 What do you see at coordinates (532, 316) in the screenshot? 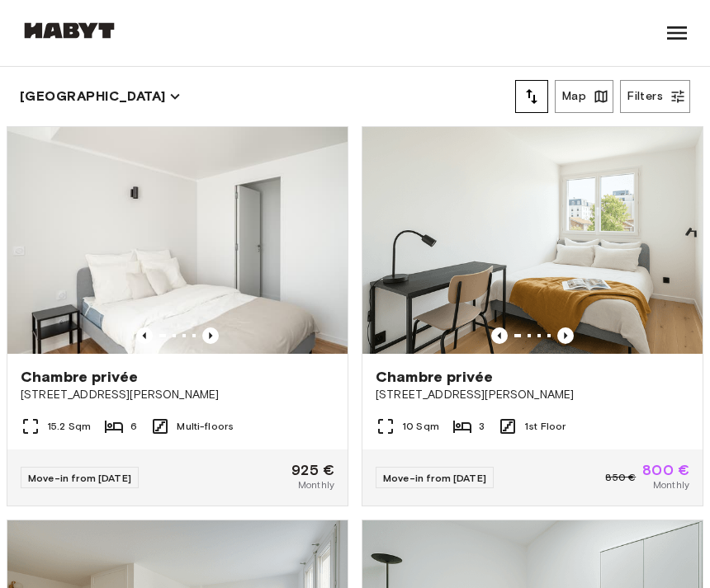
I see `a: Marketing picture of unit FR-18-002-015-03HPrevious imagePrevious imageChambre privée[STREET_ADDR...` at bounding box center [532, 316].